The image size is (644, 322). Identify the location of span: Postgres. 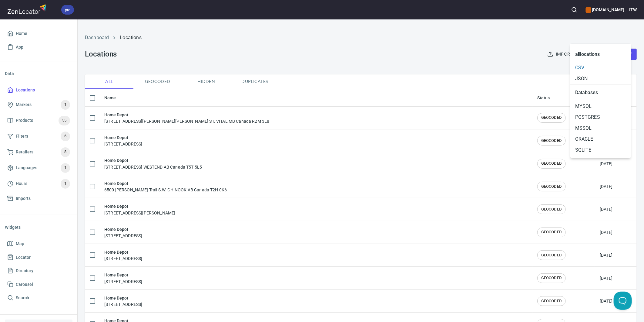
(601, 117).